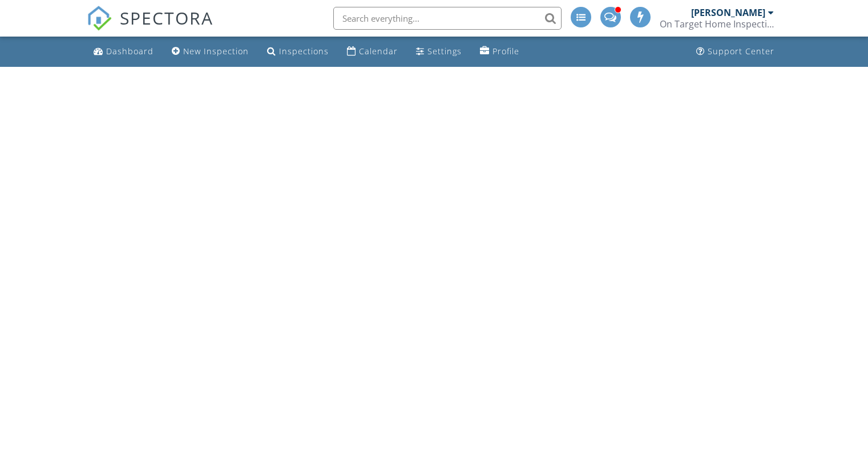 This screenshot has width=868, height=452. I want to click on div: Support Center, so click(741, 51).